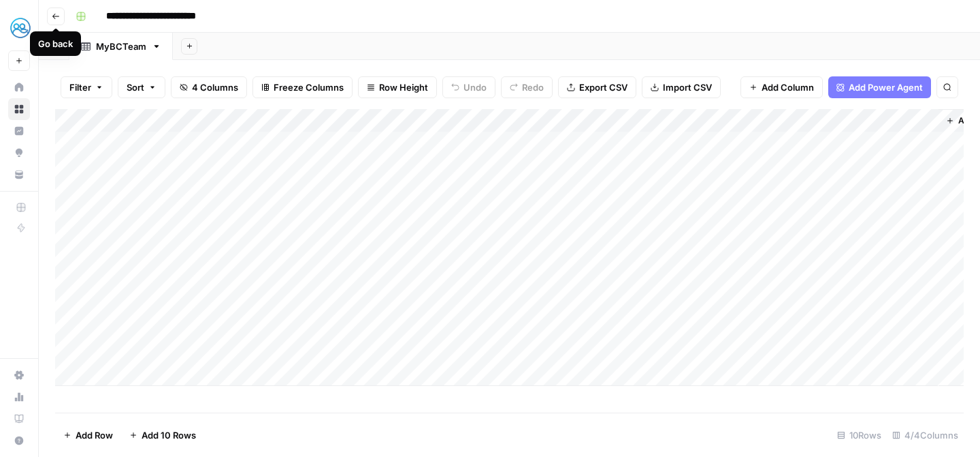 This screenshot has width=980, height=457. Describe the element at coordinates (682, 87) in the screenshot. I see `button: Import CSV` at that location.